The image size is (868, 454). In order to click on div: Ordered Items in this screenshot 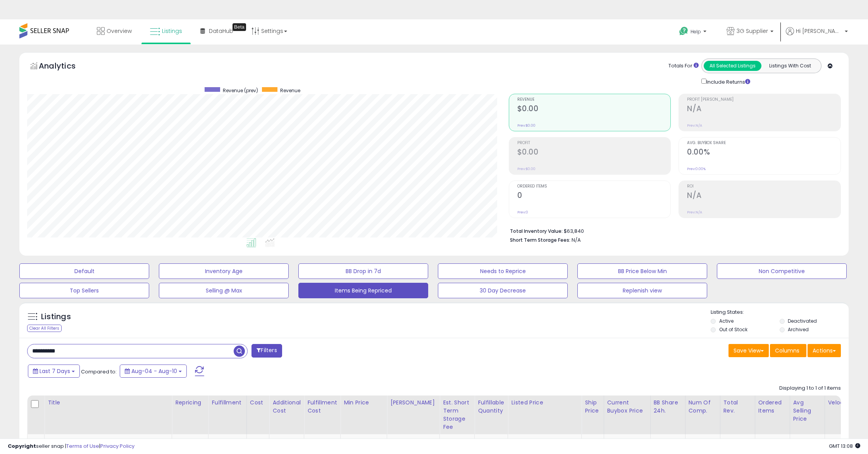, I will do `click(773, 406)`.